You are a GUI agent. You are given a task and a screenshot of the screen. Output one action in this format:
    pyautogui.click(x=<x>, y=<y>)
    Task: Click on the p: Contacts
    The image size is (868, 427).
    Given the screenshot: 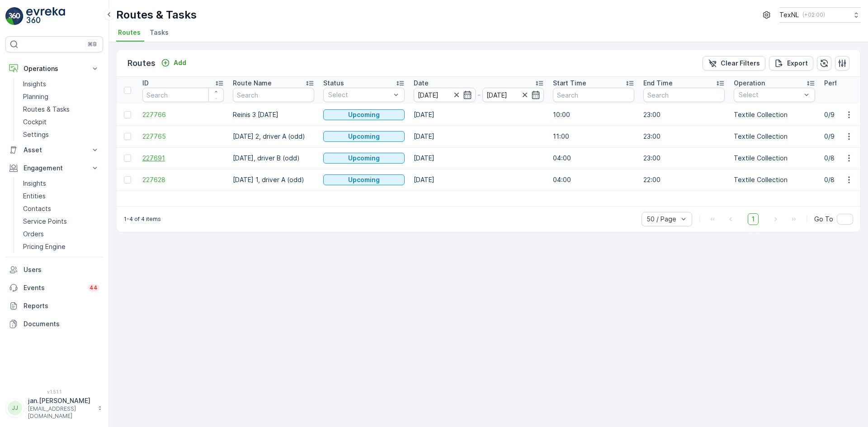 What is the action you would take?
    pyautogui.click(x=37, y=209)
    